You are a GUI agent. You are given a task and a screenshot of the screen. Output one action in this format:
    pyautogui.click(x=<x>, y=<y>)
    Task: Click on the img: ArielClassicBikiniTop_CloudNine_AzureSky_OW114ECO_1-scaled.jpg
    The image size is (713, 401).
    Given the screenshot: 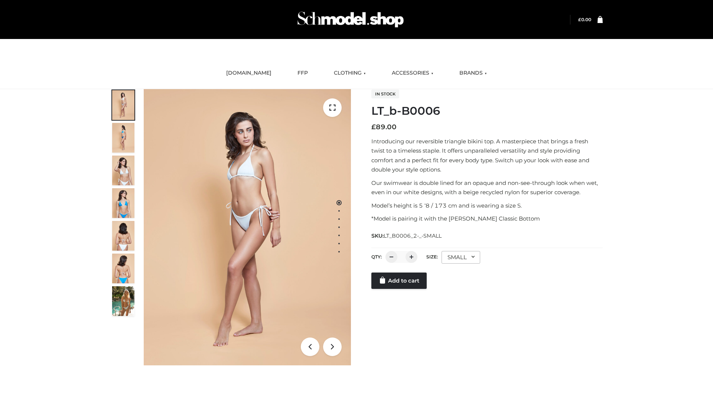 What is the action you would take?
    pyautogui.click(x=123, y=105)
    